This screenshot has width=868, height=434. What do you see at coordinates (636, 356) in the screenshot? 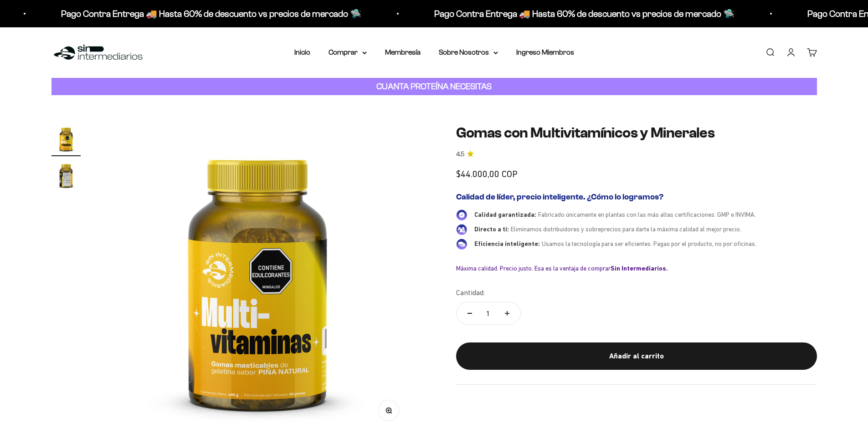
I see `div: Añadir al carrito` at bounding box center [636, 356].